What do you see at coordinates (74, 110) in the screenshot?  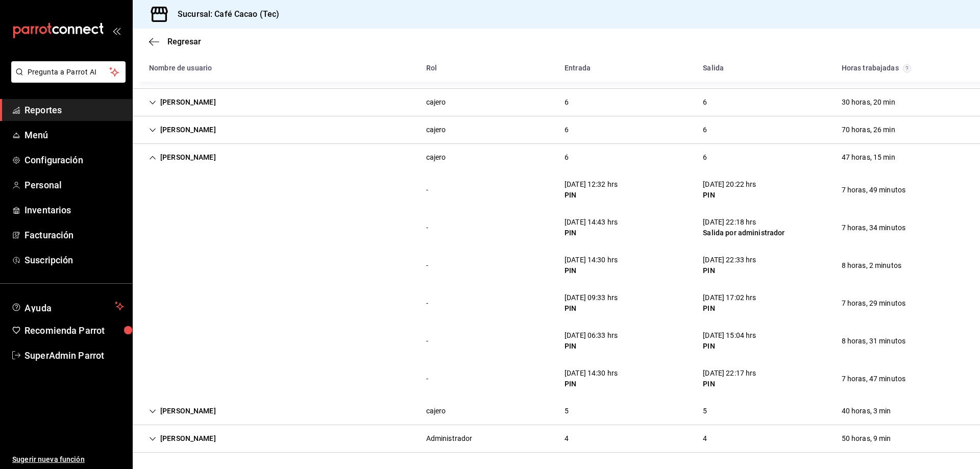 I see `span: Reportes` at bounding box center [74, 110].